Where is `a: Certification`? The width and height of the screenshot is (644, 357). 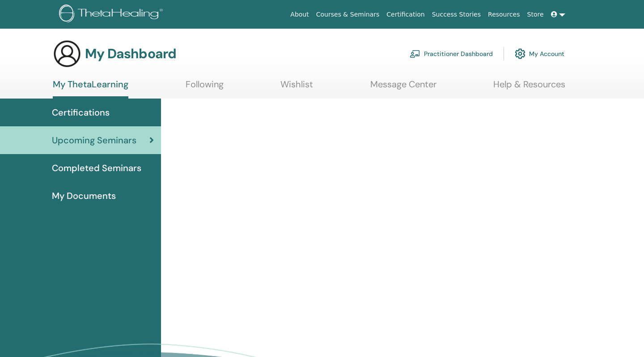
a: Certification is located at coordinates (405, 14).